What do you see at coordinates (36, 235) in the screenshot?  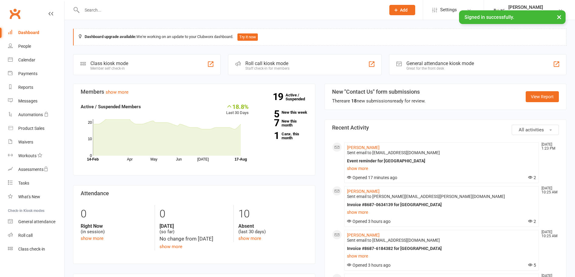 I see `a: Roll call` at bounding box center [36, 235].